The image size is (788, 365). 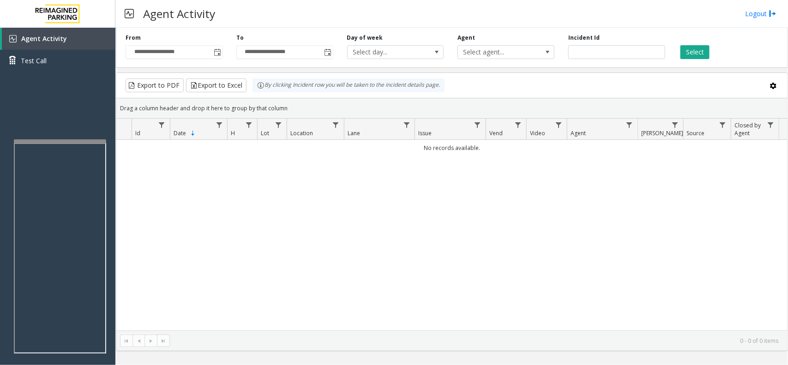 What do you see at coordinates (261, 85) in the screenshot?
I see `img: infoIcon.svg` at bounding box center [261, 85].